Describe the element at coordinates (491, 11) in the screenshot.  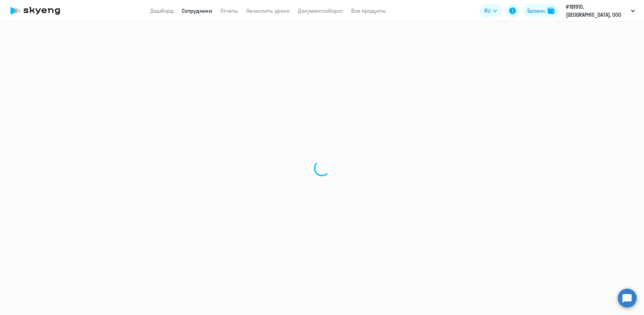
I see `button: RU` at that location.